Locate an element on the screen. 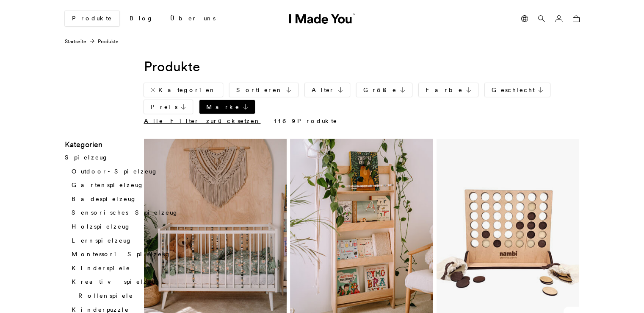 This screenshot has height=313, width=644. a: Über uns is located at coordinates (193, 18).